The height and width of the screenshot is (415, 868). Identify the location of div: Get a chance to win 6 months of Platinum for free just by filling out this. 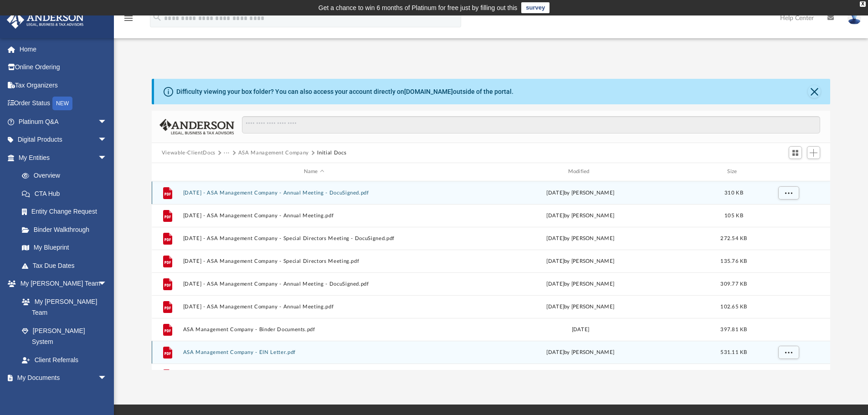
(418, 8).